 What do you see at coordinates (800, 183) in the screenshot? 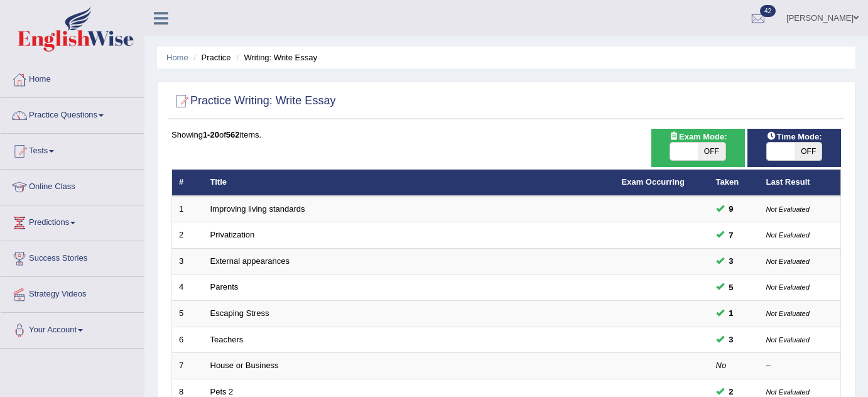
I see `th: Last Result` at bounding box center [800, 183].